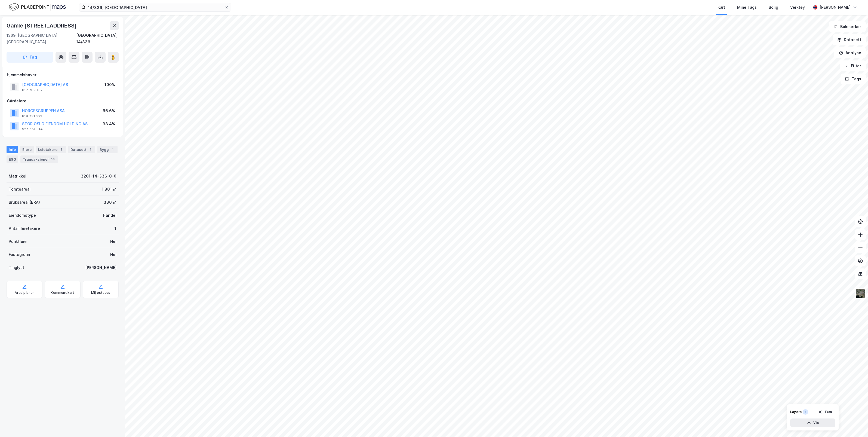 The height and width of the screenshot is (437, 868). Describe the element at coordinates (848, 27) in the screenshot. I see `button: Bokmerker` at that location.